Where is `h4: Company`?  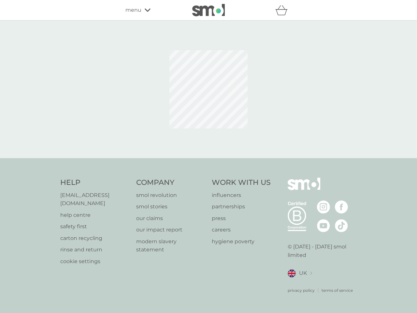 h4: Company is located at coordinates (171, 183).